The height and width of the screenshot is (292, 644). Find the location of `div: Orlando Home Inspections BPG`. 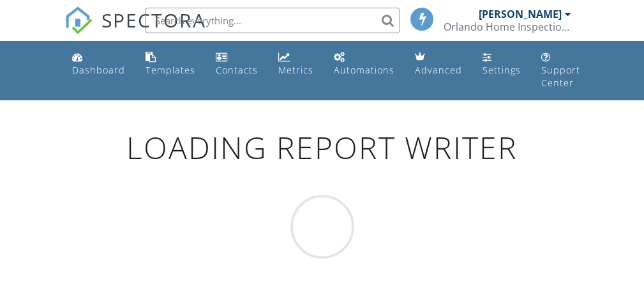

div: Orlando Home Inspections BPG is located at coordinates (508, 27).